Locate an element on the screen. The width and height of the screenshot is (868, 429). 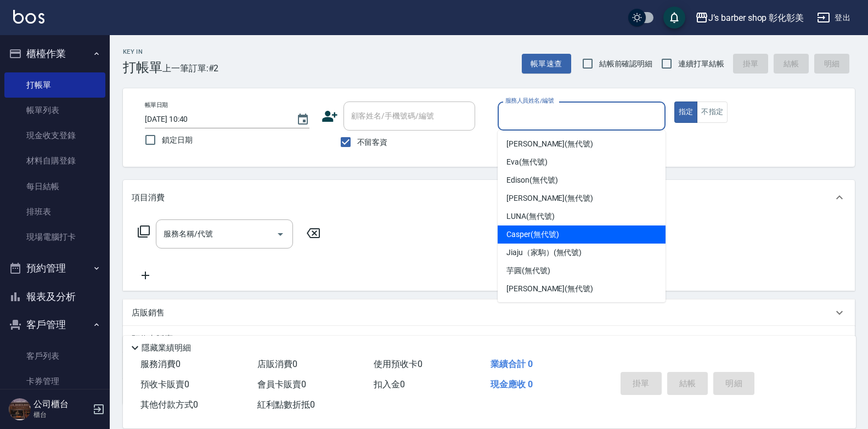
p: 隱藏業績明細 is located at coordinates (166, 348).